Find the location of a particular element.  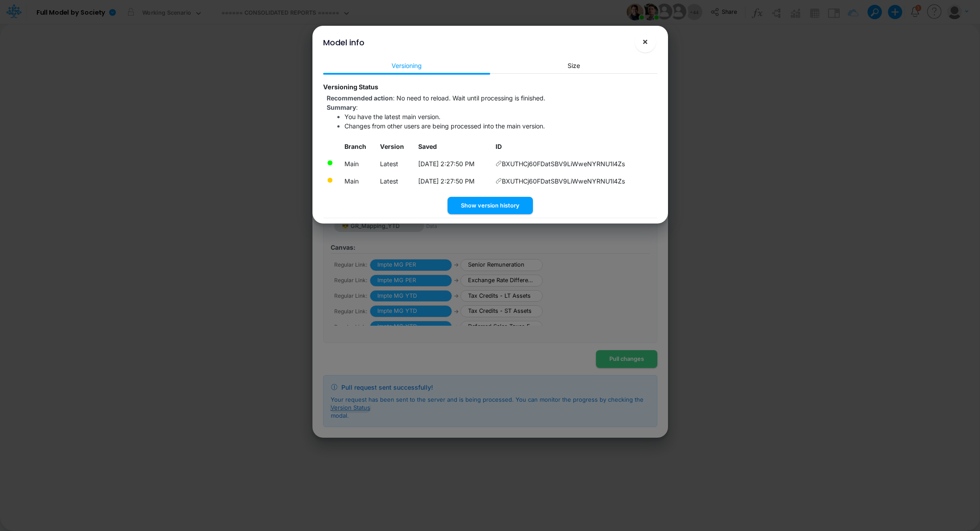

span: You have the latest main version. is located at coordinates (392, 116).